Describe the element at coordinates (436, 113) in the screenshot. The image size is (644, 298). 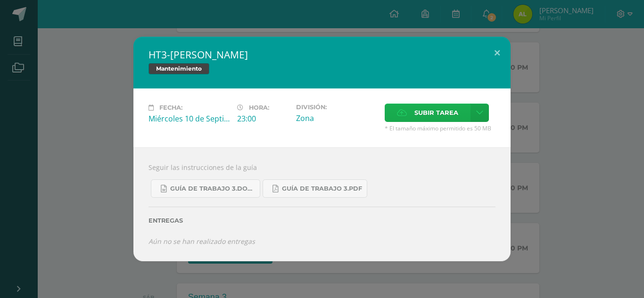
I see `span: Subir tarea` at that location.